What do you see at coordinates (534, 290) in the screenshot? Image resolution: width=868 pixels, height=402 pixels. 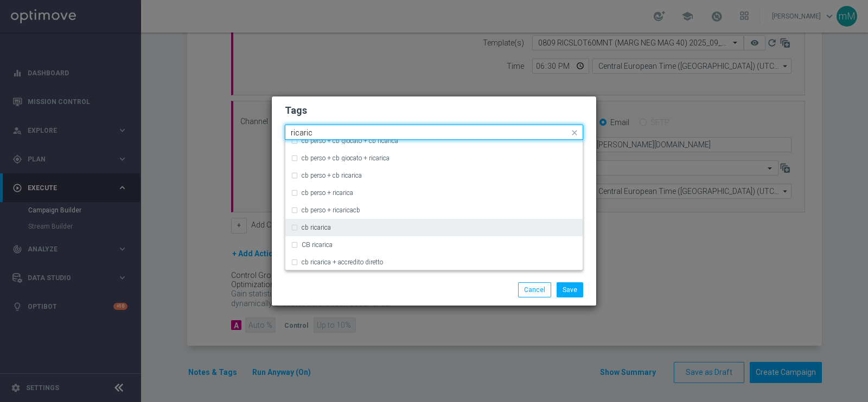 I see `button: Cancel` at bounding box center [534, 290].